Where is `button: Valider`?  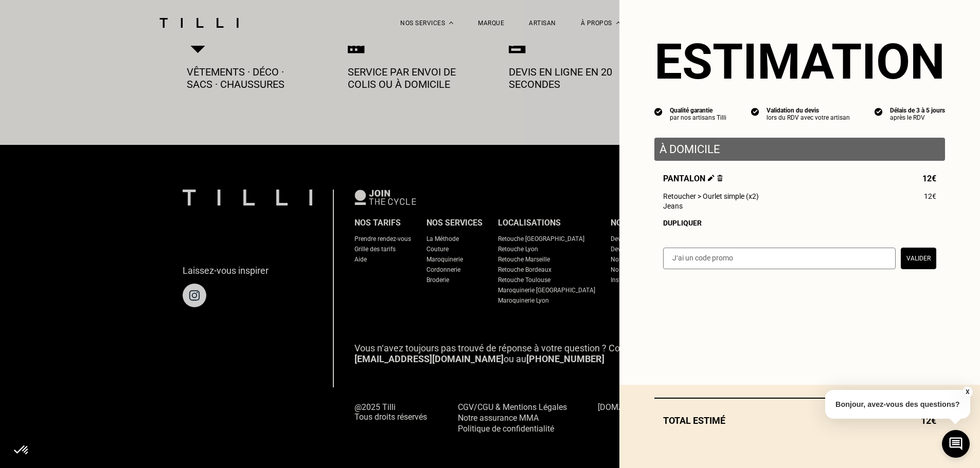
button: Valider is located at coordinates (918, 258).